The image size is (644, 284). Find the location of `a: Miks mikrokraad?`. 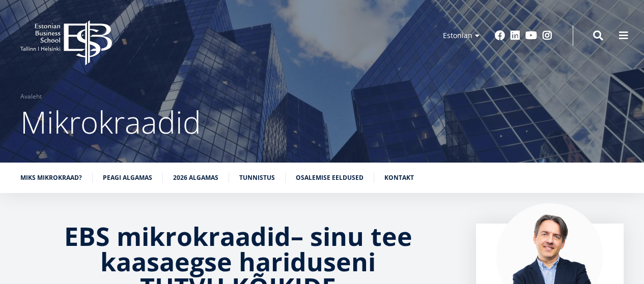

a: Miks mikrokraad? is located at coordinates (51, 178).